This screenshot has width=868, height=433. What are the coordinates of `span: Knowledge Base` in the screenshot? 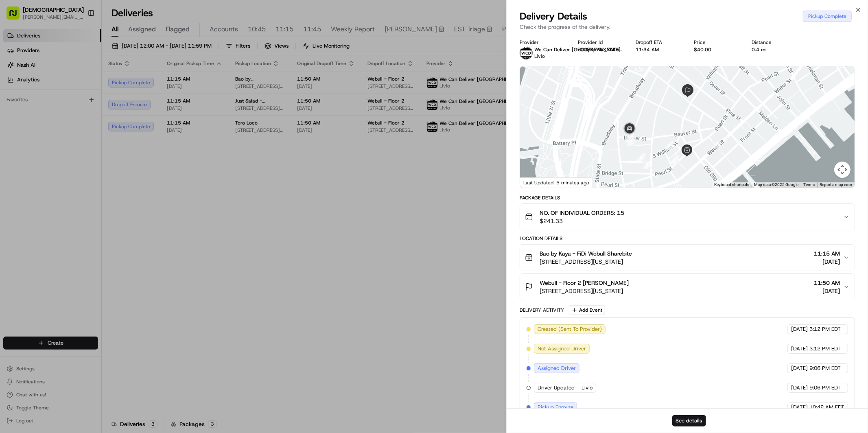 It's located at (39, 122).